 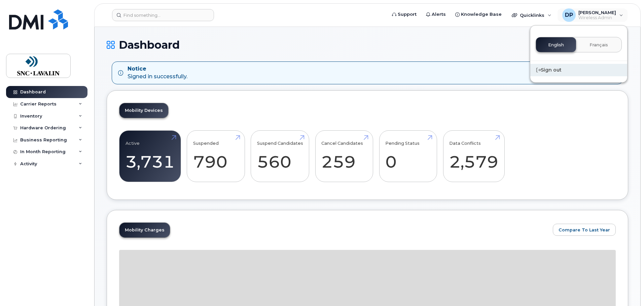 What do you see at coordinates (145, 230) in the screenshot?
I see `a: Mobility Charges` at bounding box center [145, 230].